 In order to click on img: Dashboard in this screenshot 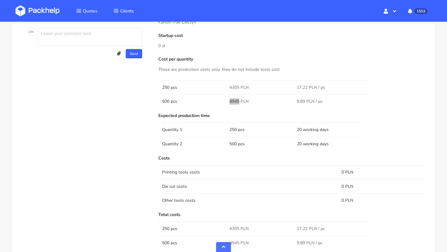, I will do `click(38, 11)`.